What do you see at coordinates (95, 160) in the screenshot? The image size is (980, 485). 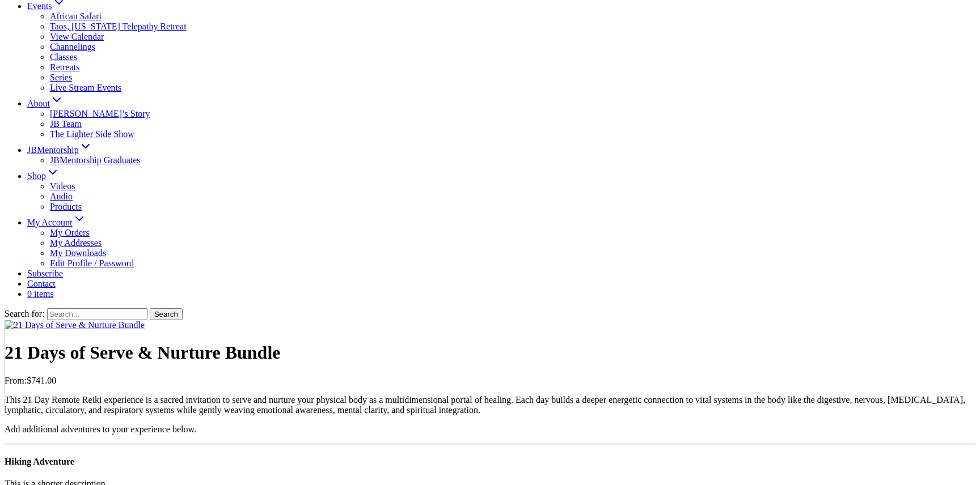 I see `a: JBMentorship Graduates` at bounding box center [95, 160].